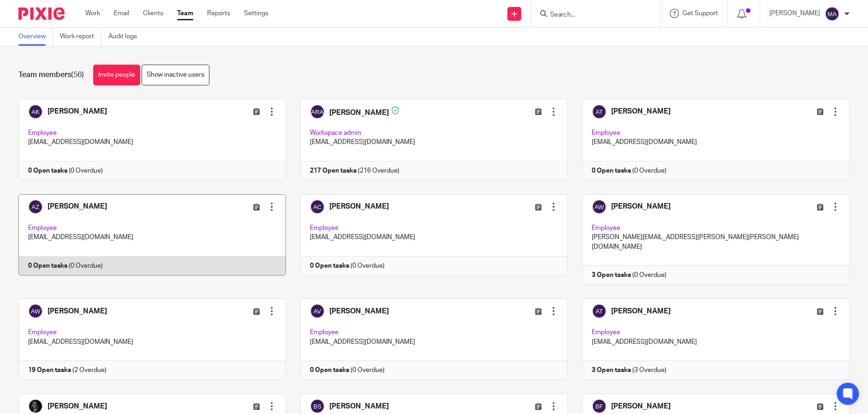  I want to click on a: Email, so click(122, 13).